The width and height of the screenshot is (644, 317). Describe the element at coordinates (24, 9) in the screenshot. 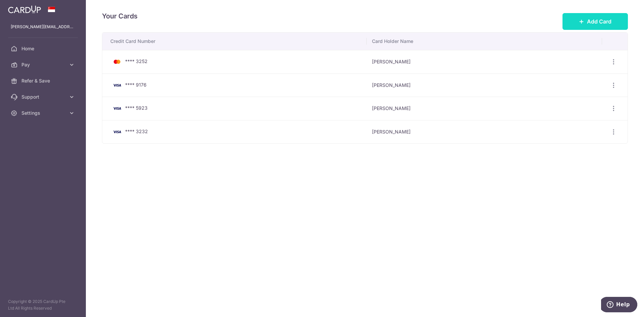

I see `img: CardUp` at that location.